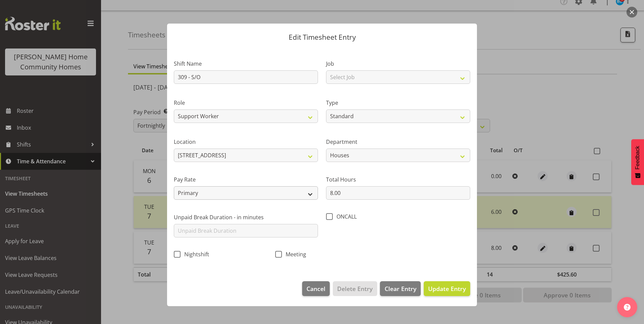  Describe the element at coordinates (195, 254) in the screenshot. I see `span: Nightshift` at that location.